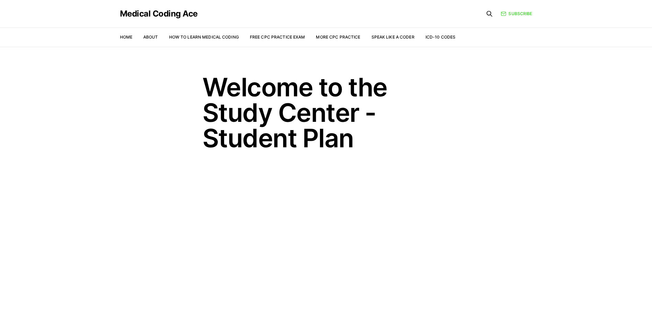 The width and height of the screenshot is (652, 318). What do you see at coordinates (277, 37) in the screenshot?
I see `a: Free CPC Practice Exam` at bounding box center [277, 37].